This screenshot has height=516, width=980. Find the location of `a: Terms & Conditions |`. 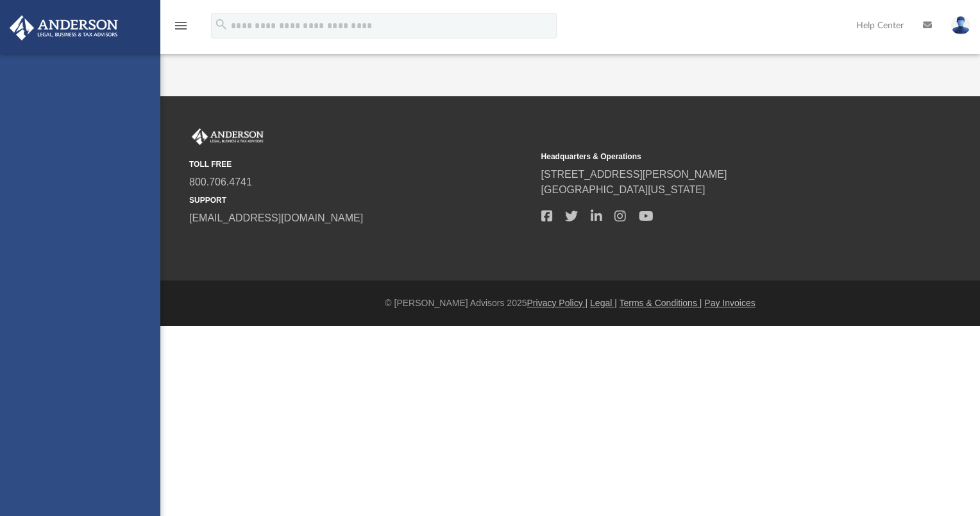

a: Terms & Conditions | is located at coordinates (661, 303).